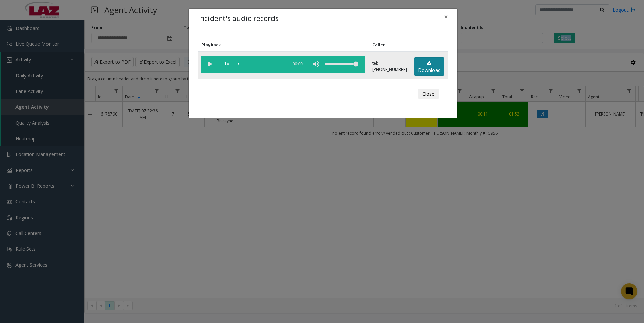 The width and height of the screenshot is (644, 323). What do you see at coordinates (429, 66) in the screenshot?
I see `a: Download` at bounding box center [429, 66].